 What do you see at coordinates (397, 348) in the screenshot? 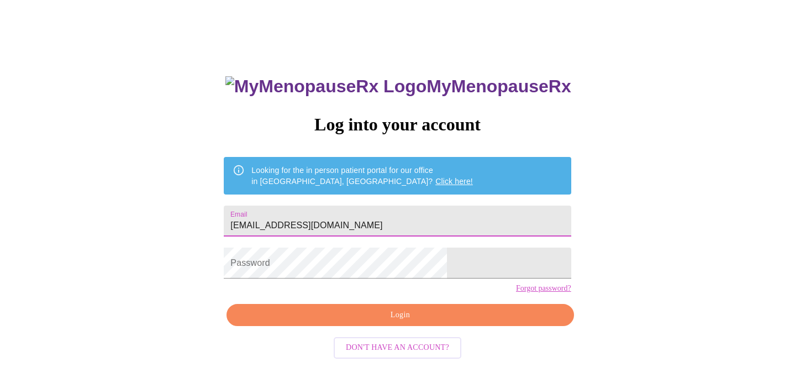
I see `button: Don't have an account?` at bounding box center [397, 348].